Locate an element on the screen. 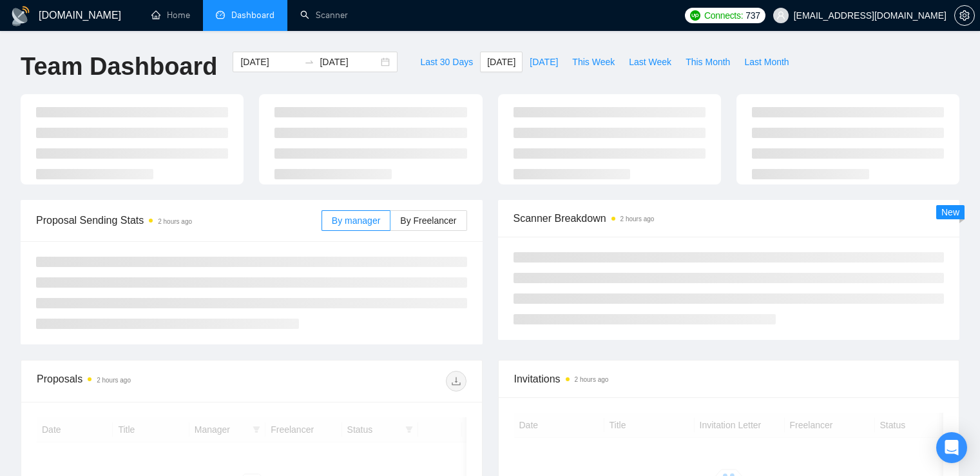 The image size is (980, 476). span: This Week is located at coordinates (594, 62).